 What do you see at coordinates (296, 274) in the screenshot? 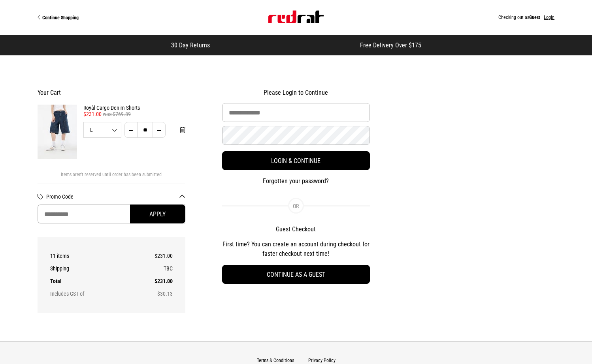
I see `button: Continue as a guest` at bounding box center [296, 274].